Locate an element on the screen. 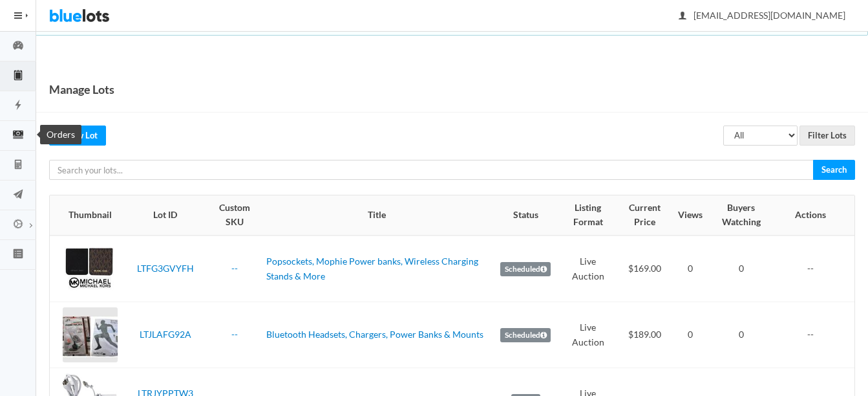 The width and height of the screenshot is (868, 396). th: Current Price is located at coordinates (644, 216).